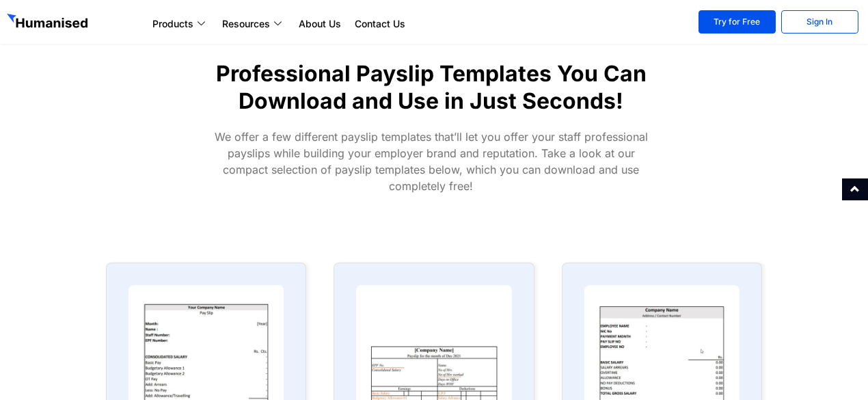  Describe the element at coordinates (49, 23) in the screenshot. I see `img: GetHumanised Logo` at that location.